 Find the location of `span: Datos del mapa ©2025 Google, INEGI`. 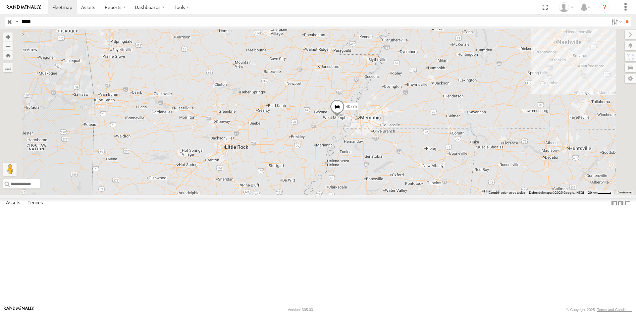

span: Datos del mapa ©2025 Google, INEGI is located at coordinates (557, 192).